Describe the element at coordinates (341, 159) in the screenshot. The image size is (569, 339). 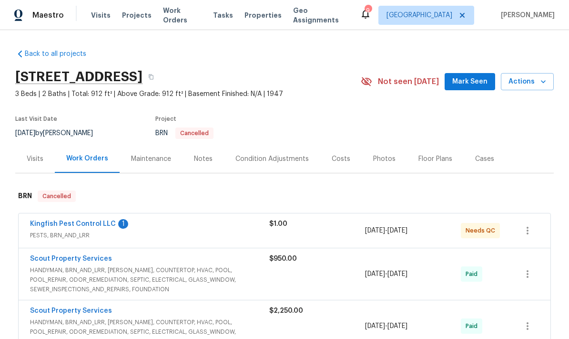
I see `div: Costs` at that location.